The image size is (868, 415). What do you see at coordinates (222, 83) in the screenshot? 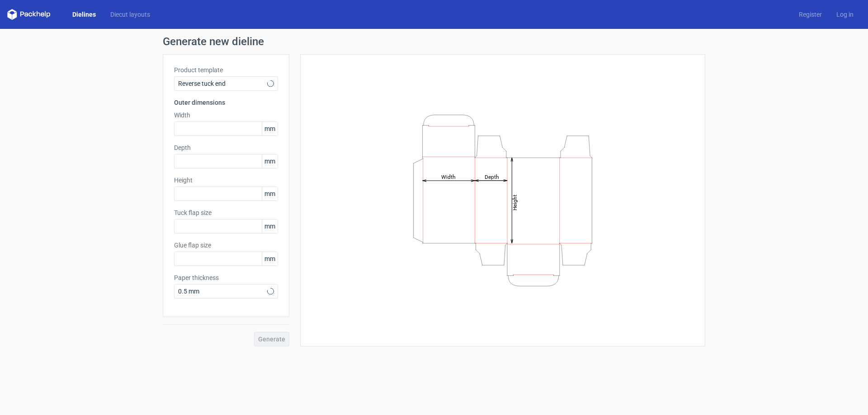
I see `span: Reverse tuck end` at bounding box center [222, 83].